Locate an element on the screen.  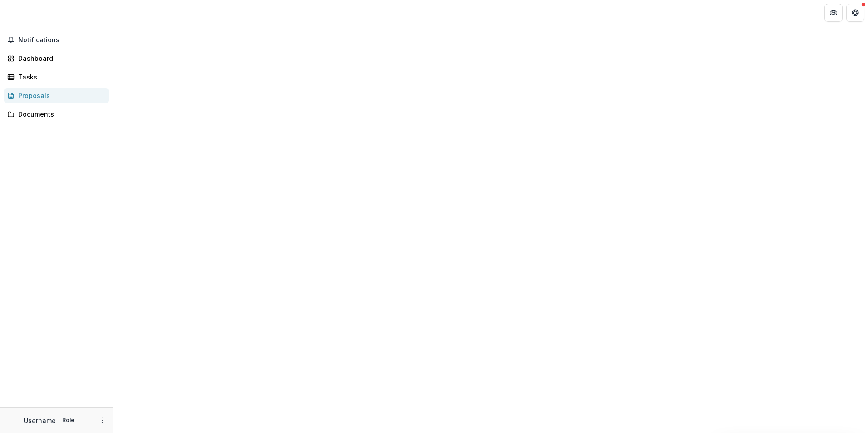
button: More is located at coordinates (102, 420).